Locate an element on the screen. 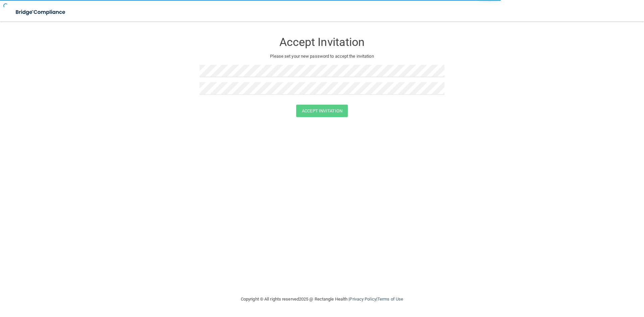 The height and width of the screenshot is (317, 644). p: Please set your new password to accept the invitation is located at coordinates (322, 57).